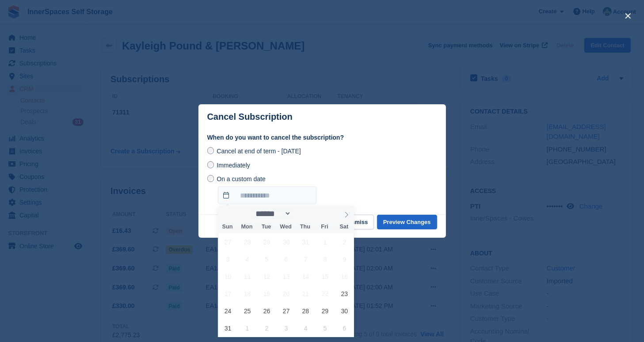  What do you see at coordinates (344, 242) in the screenshot?
I see `span: August 2, 2025` at bounding box center [344, 242].